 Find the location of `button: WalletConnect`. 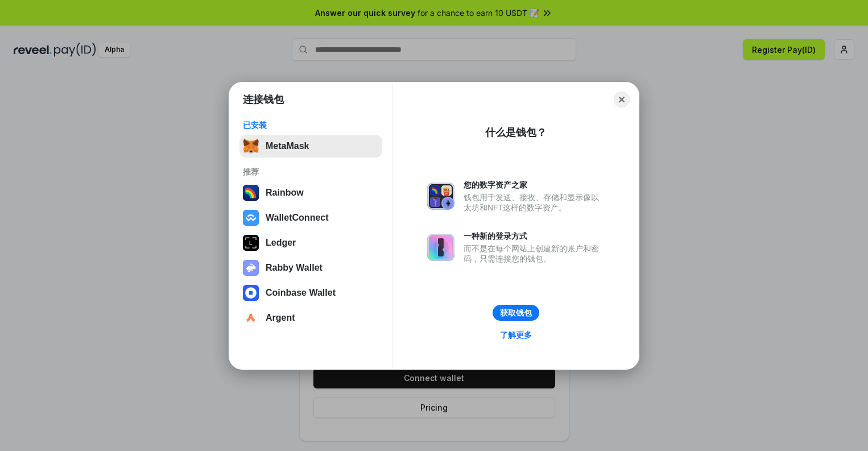

button: WalletConnect is located at coordinates (310, 217).